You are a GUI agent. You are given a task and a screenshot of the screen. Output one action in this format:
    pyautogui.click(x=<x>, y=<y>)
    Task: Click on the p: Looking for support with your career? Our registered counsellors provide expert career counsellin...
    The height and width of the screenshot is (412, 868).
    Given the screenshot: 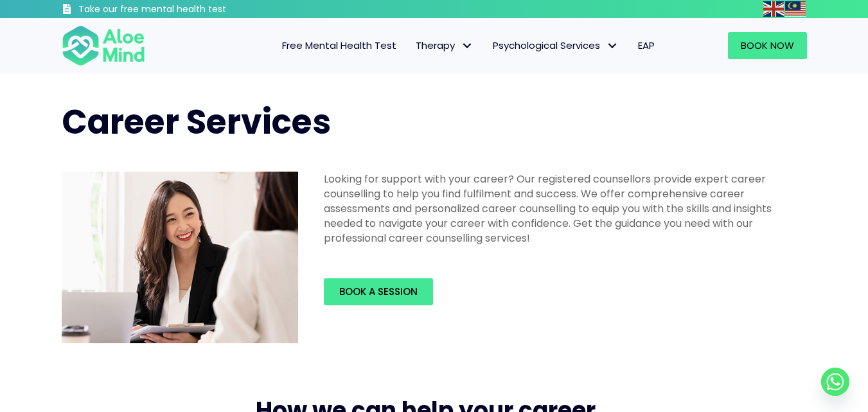 What is the action you would take?
    pyautogui.click(x=562, y=209)
    